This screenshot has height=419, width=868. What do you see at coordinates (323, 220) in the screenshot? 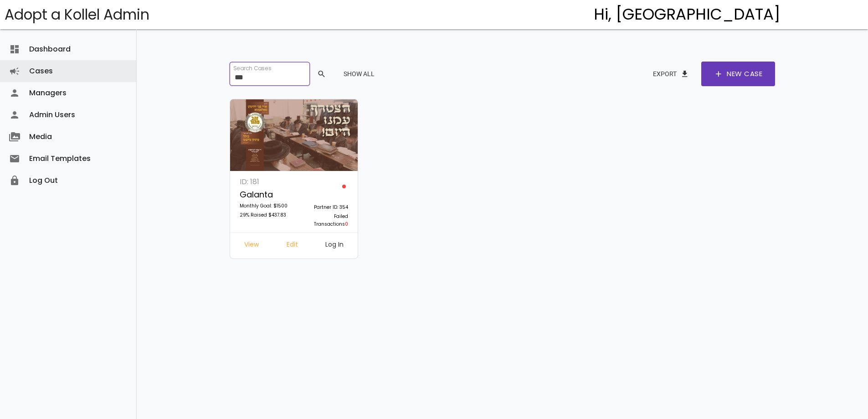
I see `p: Failed Transactions` at bounding box center [323, 220].